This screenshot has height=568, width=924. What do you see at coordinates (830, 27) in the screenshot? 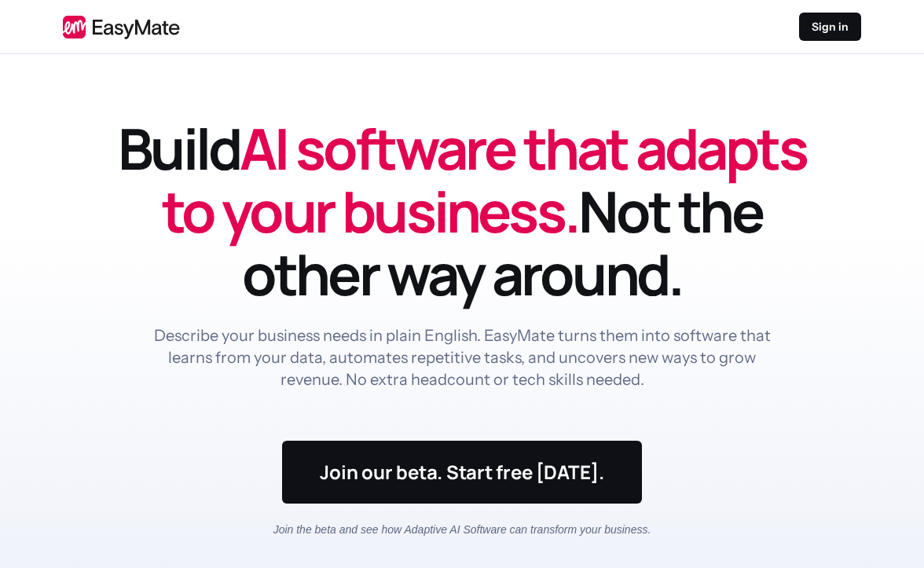
I see `a: Sign in` at bounding box center [830, 27].